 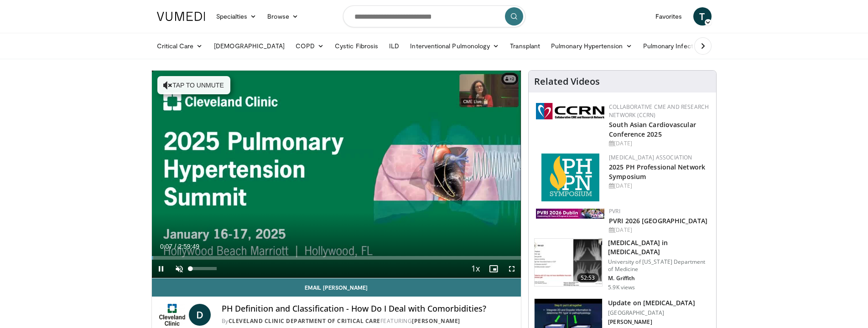 What do you see at coordinates (200, 315) in the screenshot?
I see `a: D` at bounding box center [200, 315].